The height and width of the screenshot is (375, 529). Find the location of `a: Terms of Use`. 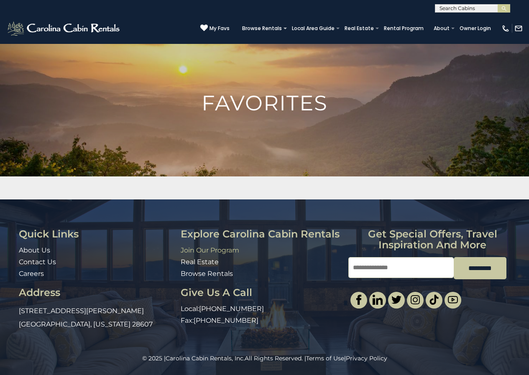

a: Terms of Use is located at coordinates (325, 358).